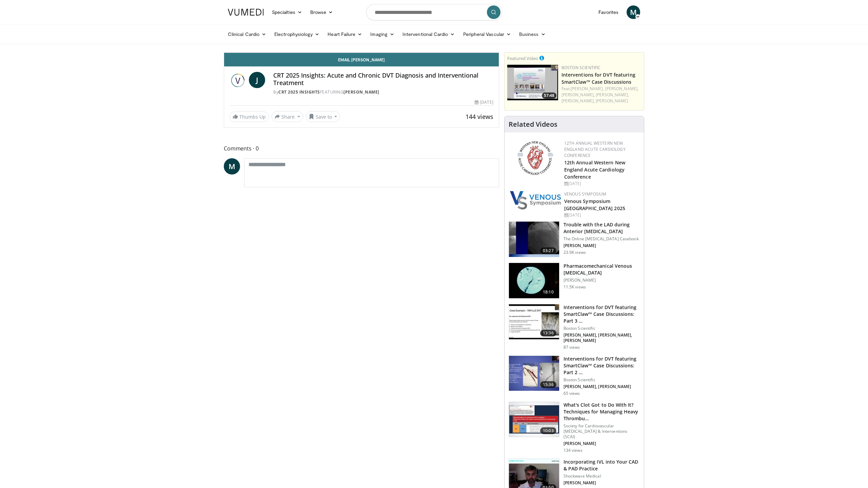 The image size is (868, 488). Describe the element at coordinates (345, 34) in the screenshot. I see `a: Heart Failure` at that location.